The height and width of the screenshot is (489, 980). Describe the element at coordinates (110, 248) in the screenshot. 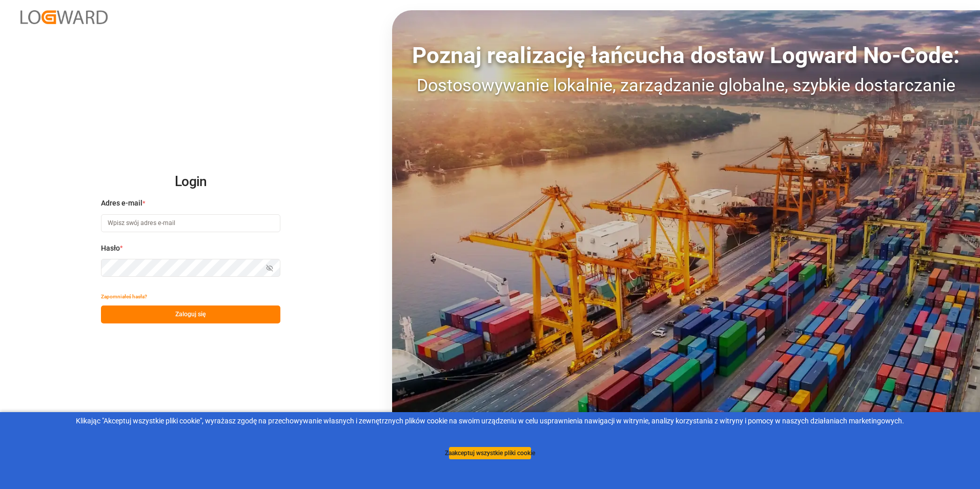

I see `span: Hasło` at that location.